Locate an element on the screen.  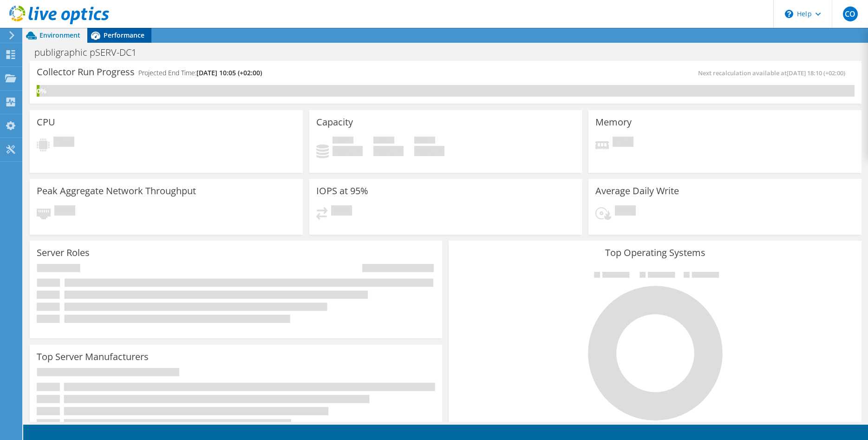
h3: CPU is located at coordinates (46, 122).